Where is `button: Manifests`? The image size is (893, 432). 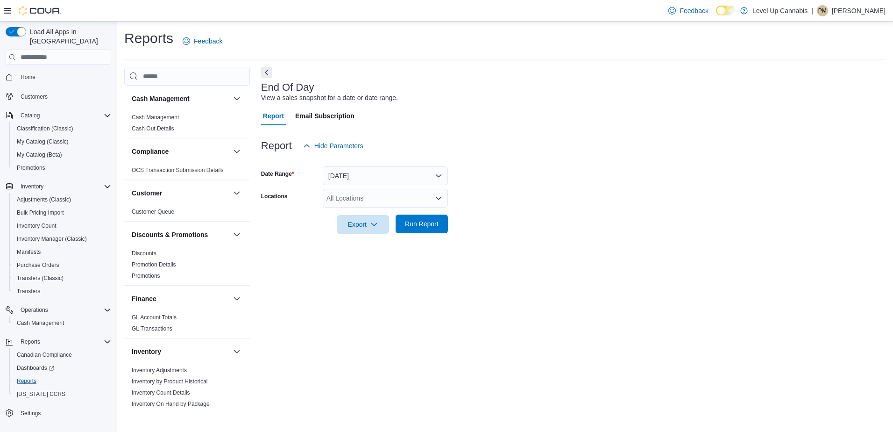
button: Manifests is located at coordinates (62, 252).